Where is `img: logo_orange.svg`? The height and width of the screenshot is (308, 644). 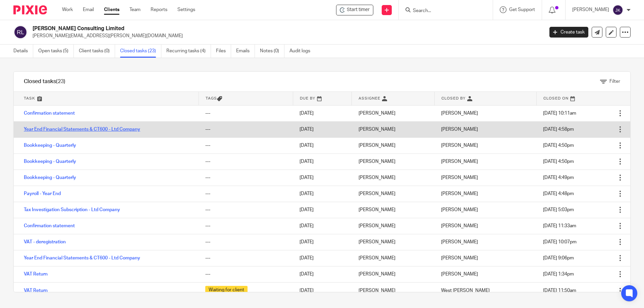 img: logo_orange.svg is located at coordinates (14, 14).